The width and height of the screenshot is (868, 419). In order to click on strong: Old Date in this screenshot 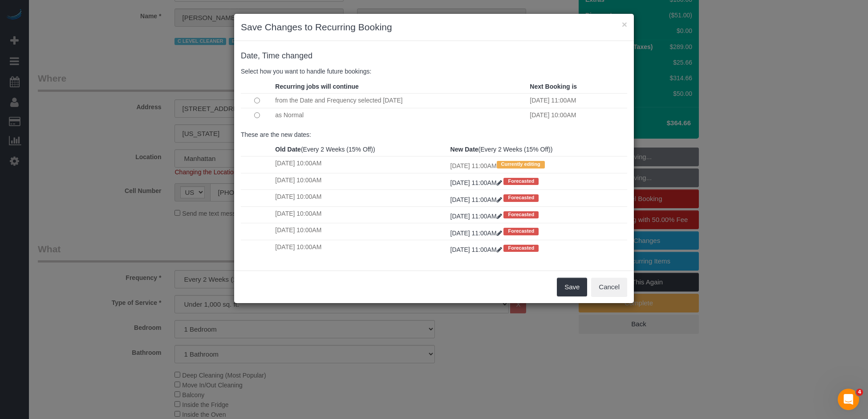, I will do `click(288, 150)`.